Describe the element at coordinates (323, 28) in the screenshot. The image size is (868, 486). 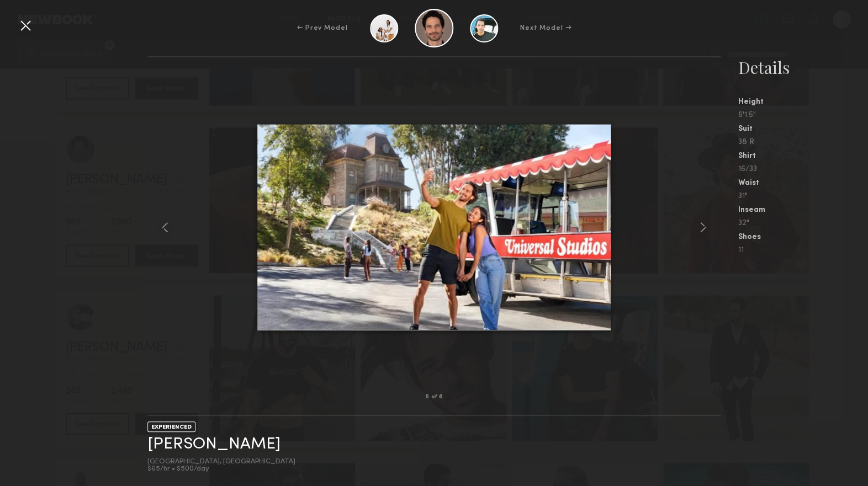
I see `div: ← Prev Model` at that location.